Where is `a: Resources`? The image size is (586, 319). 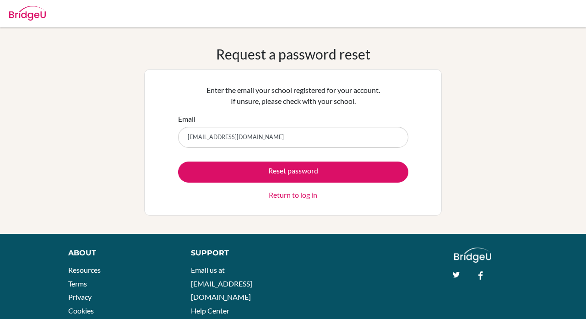
a: Resources is located at coordinates (84, 270).